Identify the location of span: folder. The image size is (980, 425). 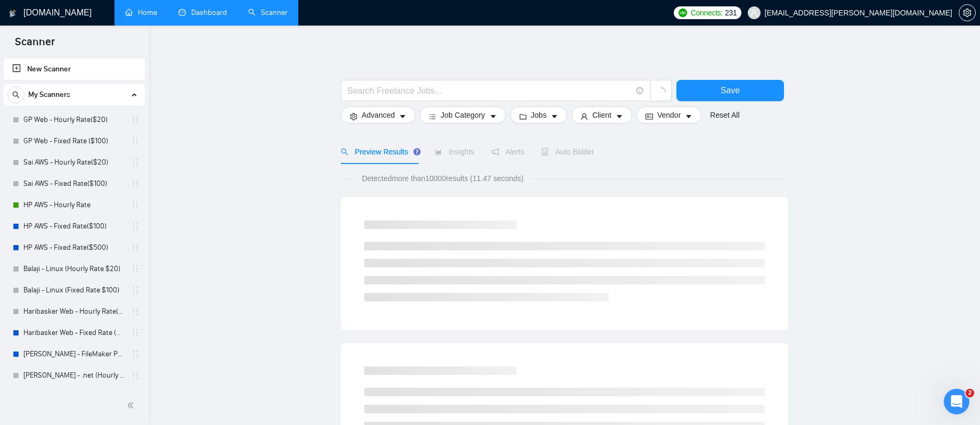
(523, 116).